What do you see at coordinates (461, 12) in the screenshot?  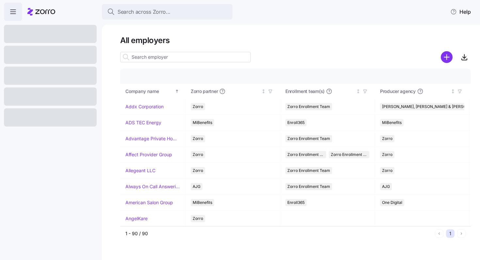 I see `button: Help` at bounding box center [461, 12].